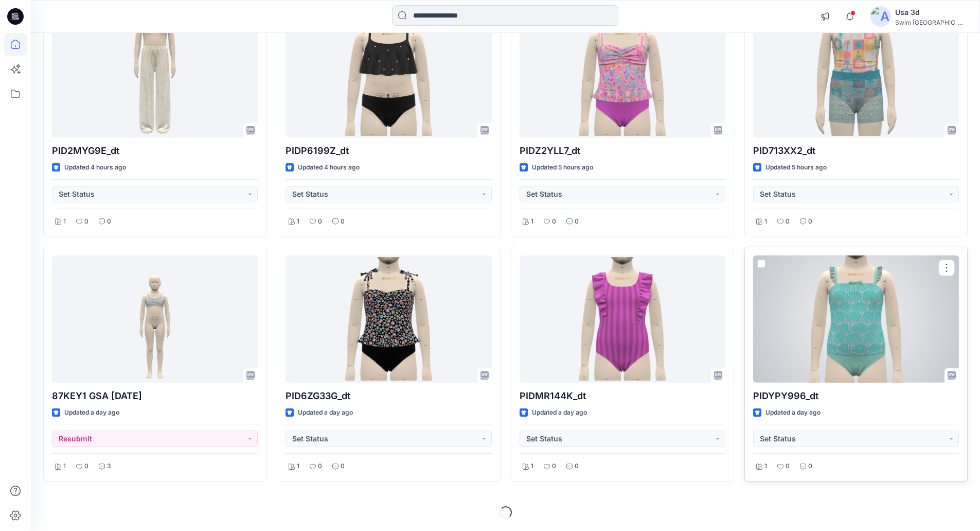  Describe the element at coordinates (155, 151) in the screenshot. I see `p: PID2MYG9E_dt` at that location.